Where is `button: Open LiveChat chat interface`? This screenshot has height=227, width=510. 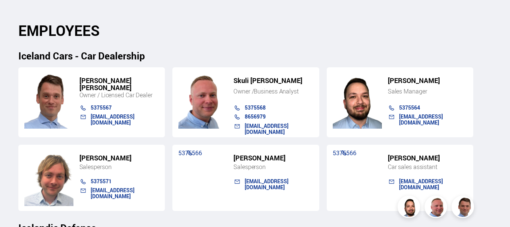 button: Open LiveChat chat interface is located at coordinates (17, 14).